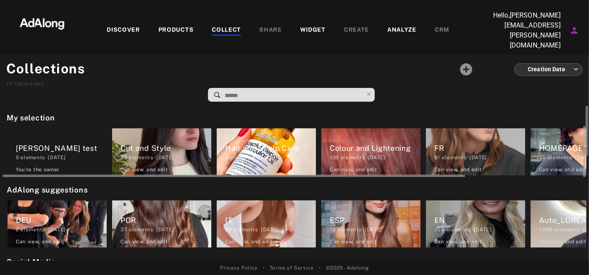  I want to click on span: 69, so click(228, 229).